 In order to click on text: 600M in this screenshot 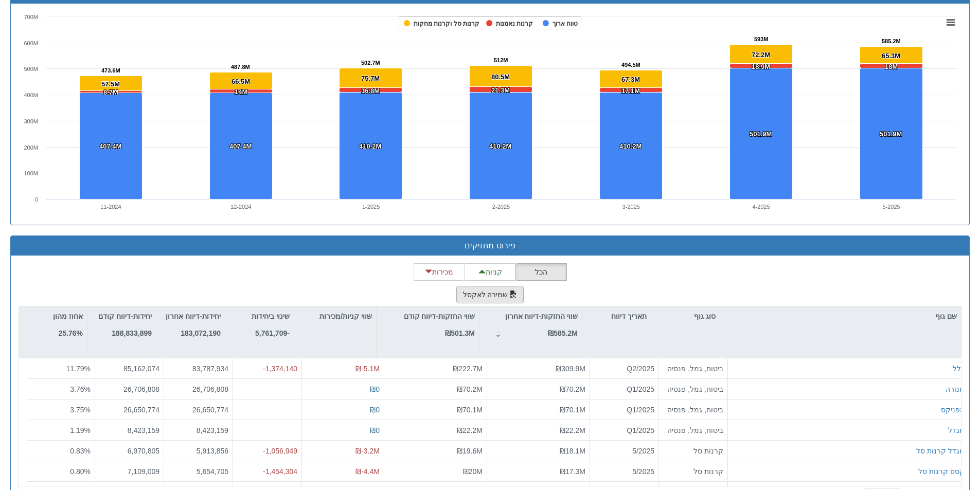, I will do `click(31, 43)`.